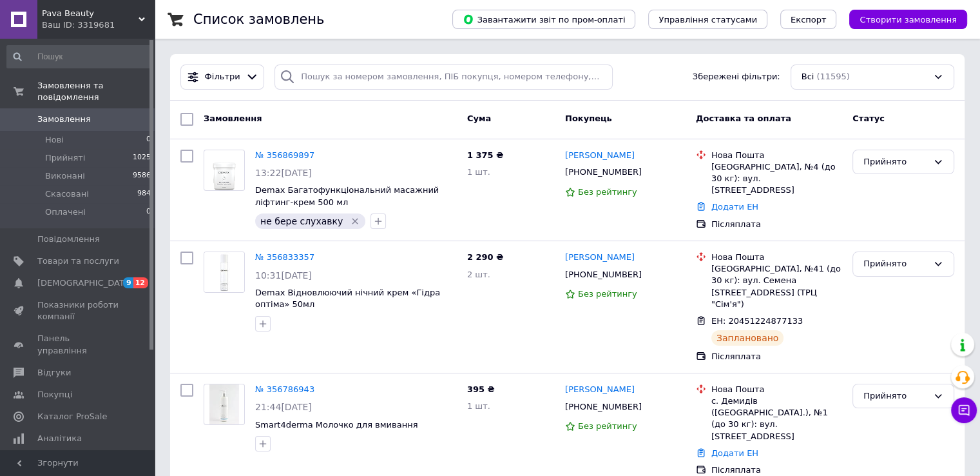  I want to click on span: ЕН: 20451224877133, so click(757, 320).